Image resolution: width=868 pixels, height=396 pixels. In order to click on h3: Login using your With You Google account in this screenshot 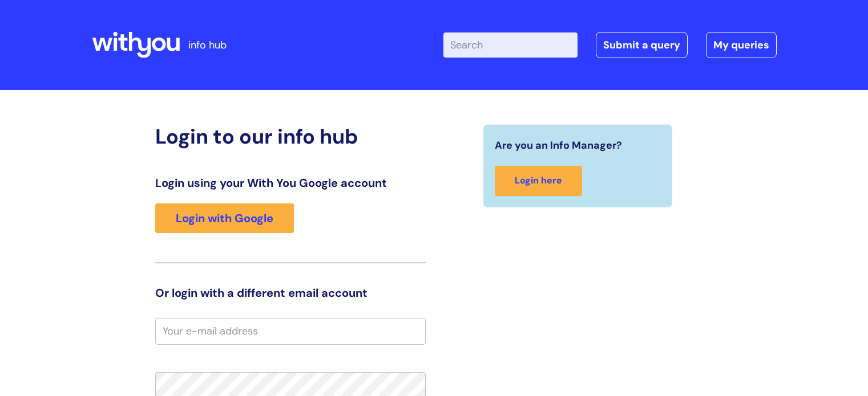, I will do `click(290, 183)`.